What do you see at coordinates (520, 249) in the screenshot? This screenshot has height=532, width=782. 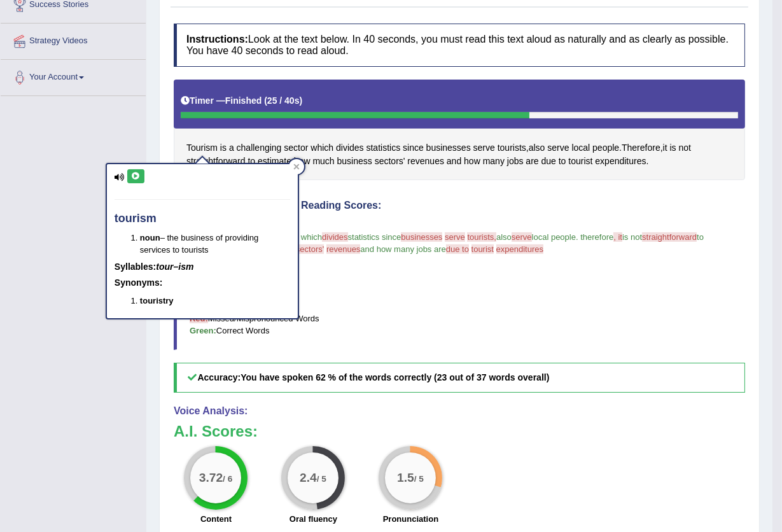 I see `span: expenditures` at bounding box center [520, 249].